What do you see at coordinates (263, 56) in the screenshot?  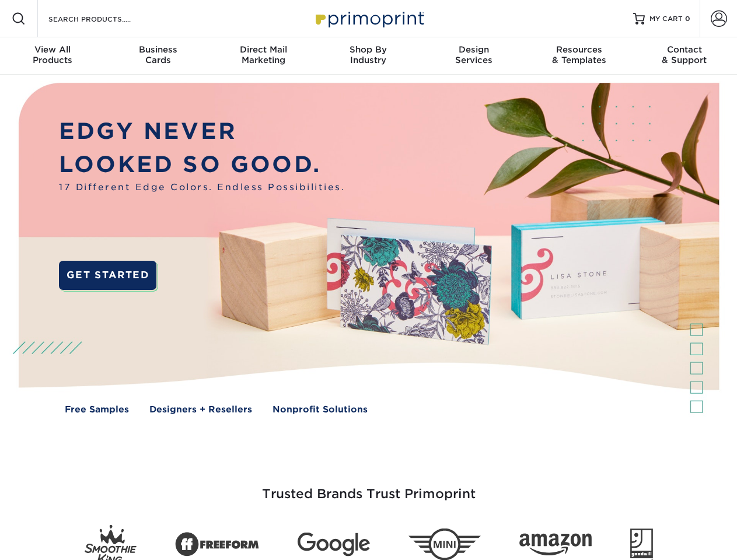 I see `a: Direct MailMarketing` at bounding box center [263, 56].